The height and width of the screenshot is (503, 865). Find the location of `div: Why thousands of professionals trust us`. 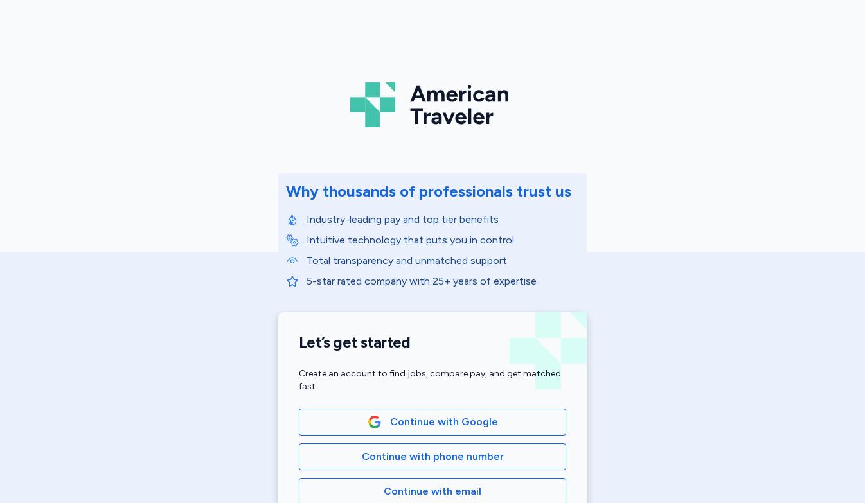

div: Why thousands of professionals trust us is located at coordinates (428, 191).